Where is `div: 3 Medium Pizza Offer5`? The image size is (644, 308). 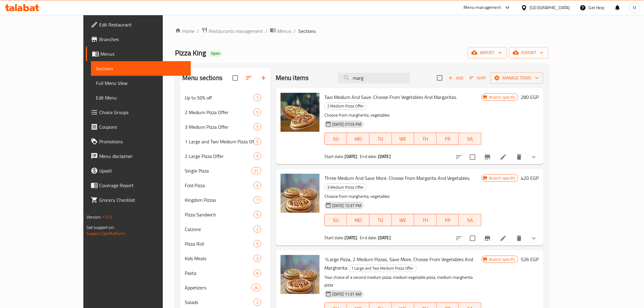
div: 3 Medium Pizza Offer5 is located at coordinates (225, 127).